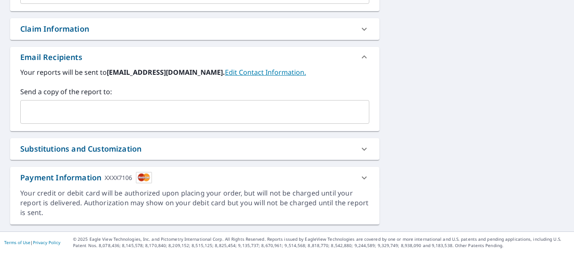 The width and height of the screenshot is (574, 253). I want to click on img: cardImage, so click(144, 177).